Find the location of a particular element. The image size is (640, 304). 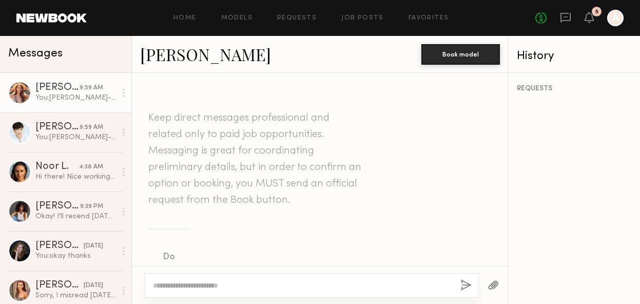

a: Job Posts is located at coordinates (362, 18).